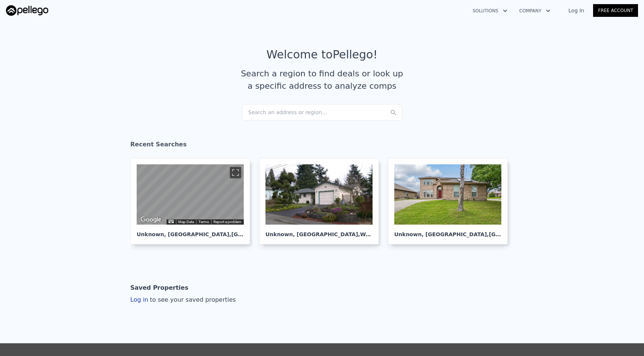  What do you see at coordinates (192, 299) in the screenshot?
I see `span: to see your saved properties` at bounding box center [192, 299].